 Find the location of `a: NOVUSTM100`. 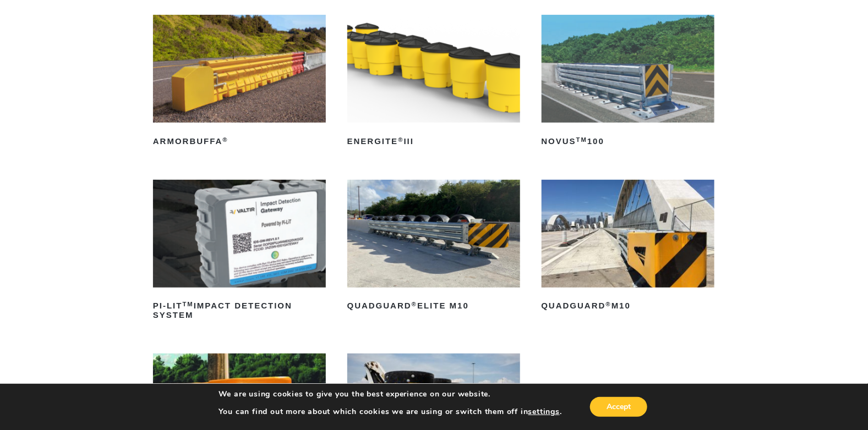

a: NOVUSTM100 is located at coordinates (628, 83).